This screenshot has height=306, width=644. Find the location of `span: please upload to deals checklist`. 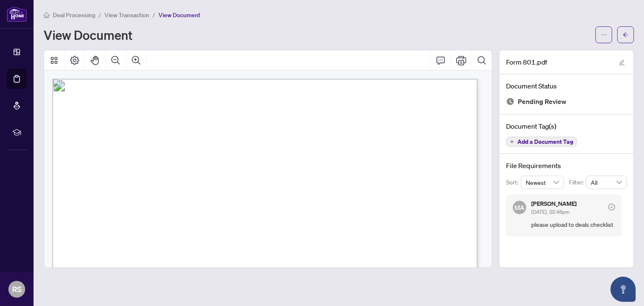

span: please upload to deals checklist is located at coordinates (573, 224).